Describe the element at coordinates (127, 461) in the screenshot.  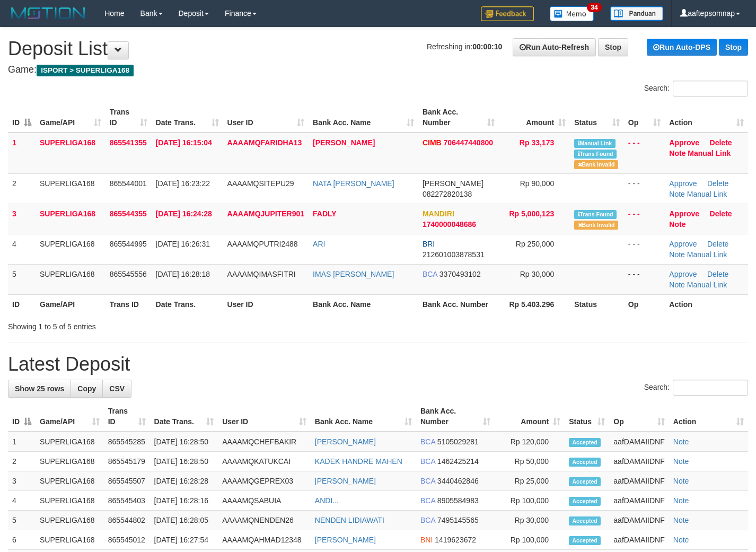
I see `td: 865545179` at that location.